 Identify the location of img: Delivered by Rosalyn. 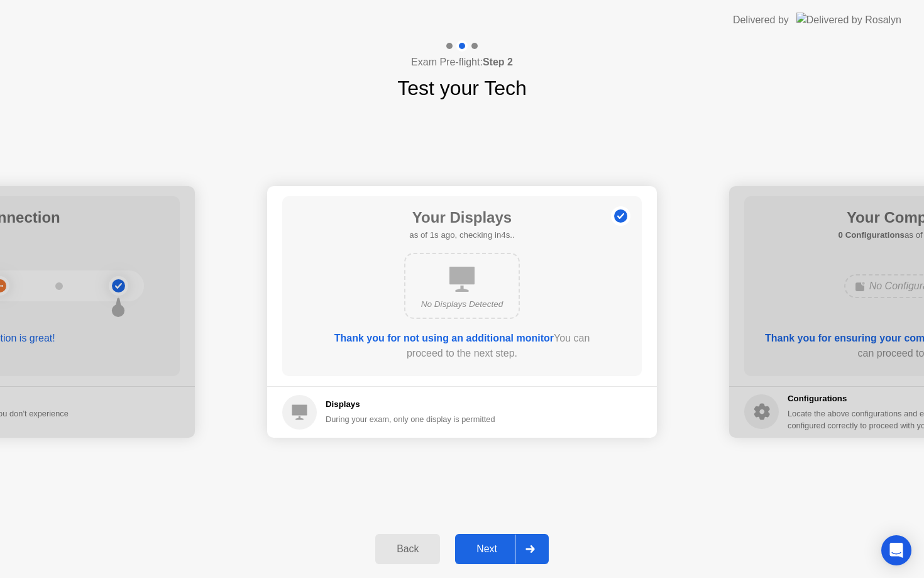
(849, 19).